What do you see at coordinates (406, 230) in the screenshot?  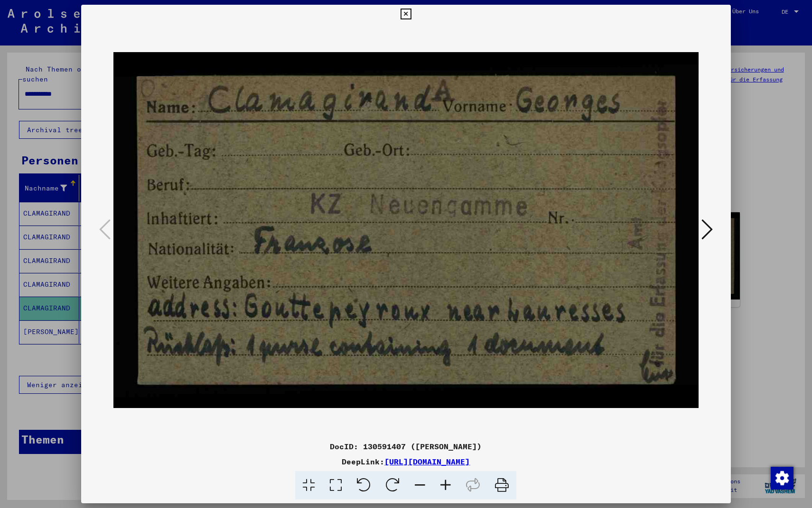 I see `img: 001.jpg` at bounding box center [406, 230].